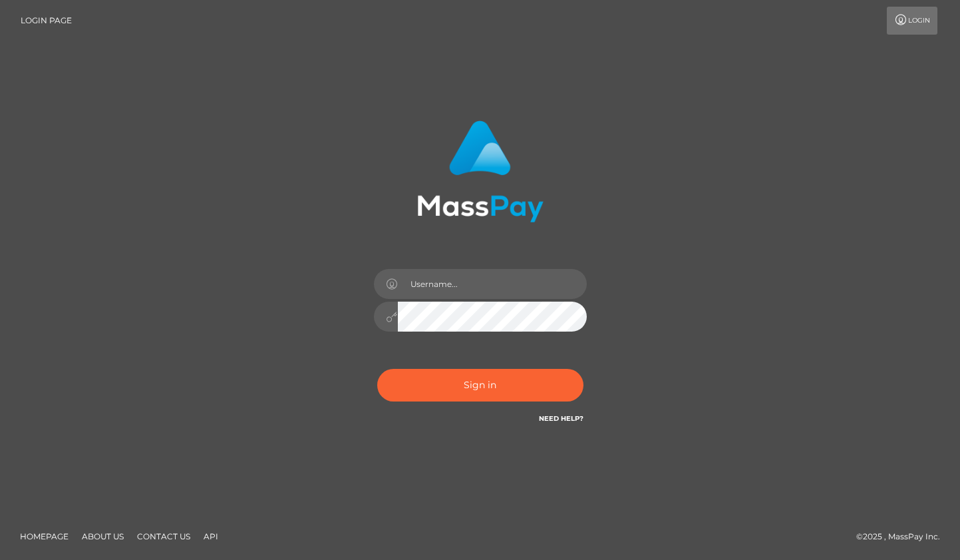 This screenshot has height=560, width=960. What do you see at coordinates (480, 171) in the screenshot?
I see `img: MassPay Login` at bounding box center [480, 171].